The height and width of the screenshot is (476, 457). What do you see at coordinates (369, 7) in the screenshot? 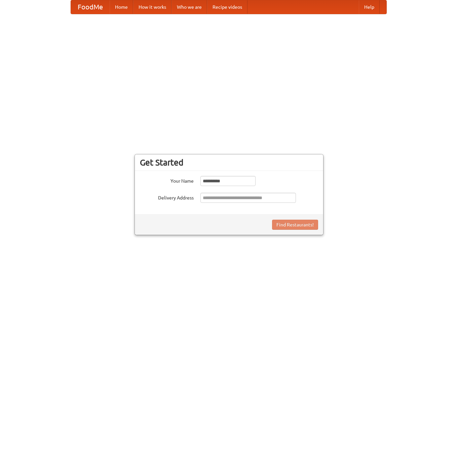
I see `a: Help` at bounding box center [369, 7].